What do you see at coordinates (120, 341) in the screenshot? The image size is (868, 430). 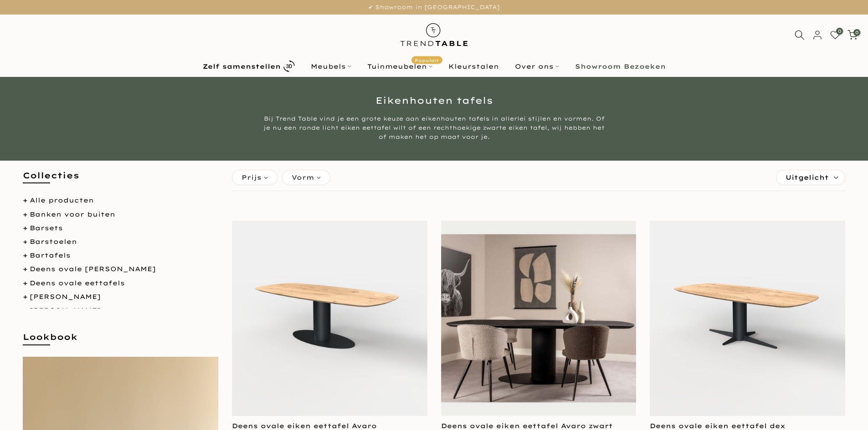 I see `h5: Lookbook` at bounding box center [120, 341].